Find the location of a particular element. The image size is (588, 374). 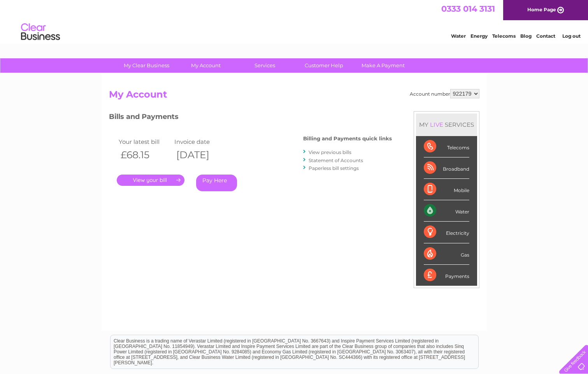

h3: Bills and Payments is located at coordinates (250, 118).